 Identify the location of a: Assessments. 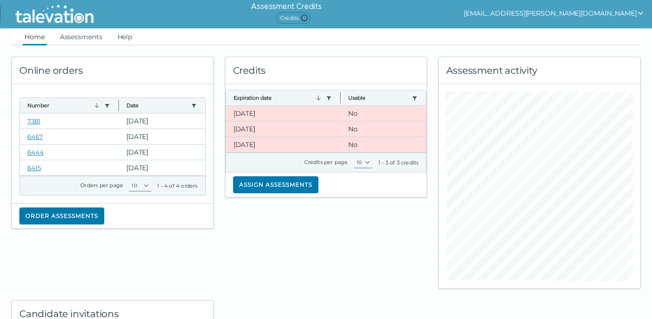
(81, 37).